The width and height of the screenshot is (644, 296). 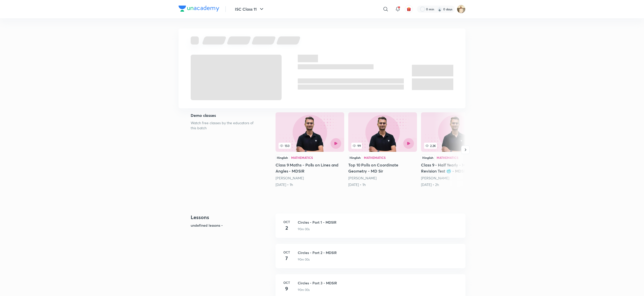 I want to click on img: avatar, so click(x=409, y=9).